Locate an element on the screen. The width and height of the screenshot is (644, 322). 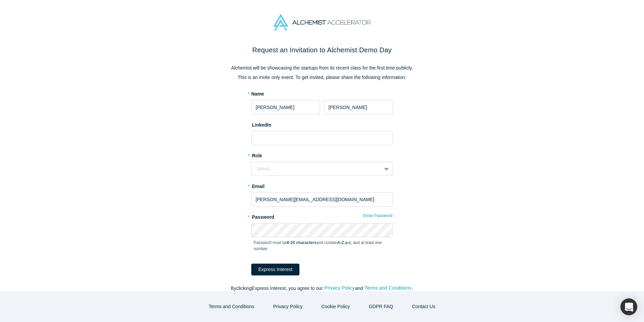
p: Password must be and contain , , and at least one number. is located at coordinates (322, 246).